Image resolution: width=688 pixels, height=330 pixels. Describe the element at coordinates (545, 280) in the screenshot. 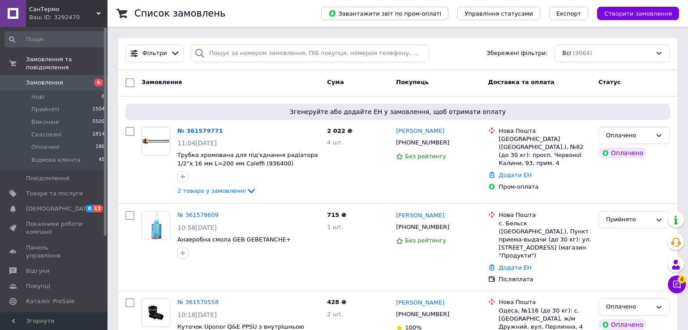

I see `div: Післяплата` at that location.